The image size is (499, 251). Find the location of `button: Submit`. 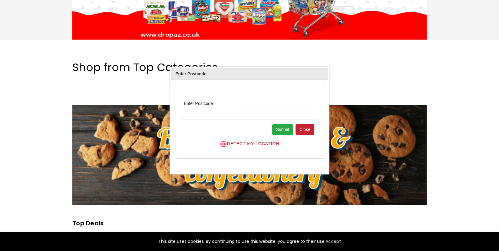

button: Submit is located at coordinates (283, 130).